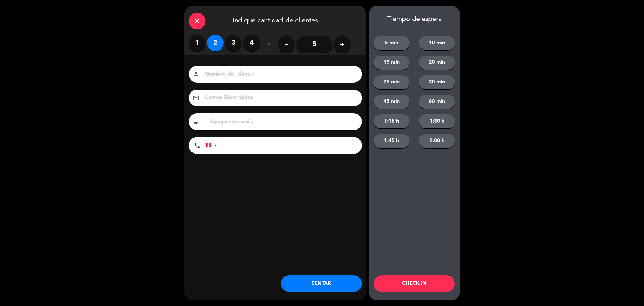  Describe the element at coordinates (197, 145) in the screenshot. I see `i: phone` at that location.